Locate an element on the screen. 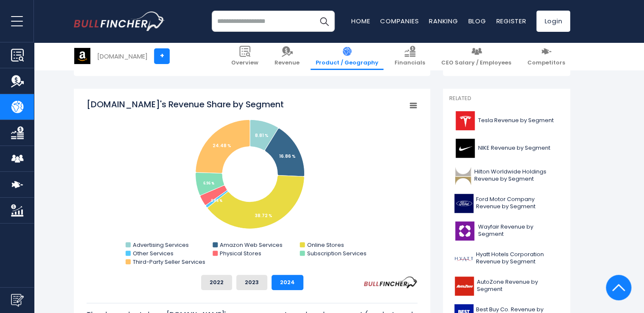 This screenshot has height=313, width=644. span: CEO Salary / Employees is located at coordinates (476, 63).